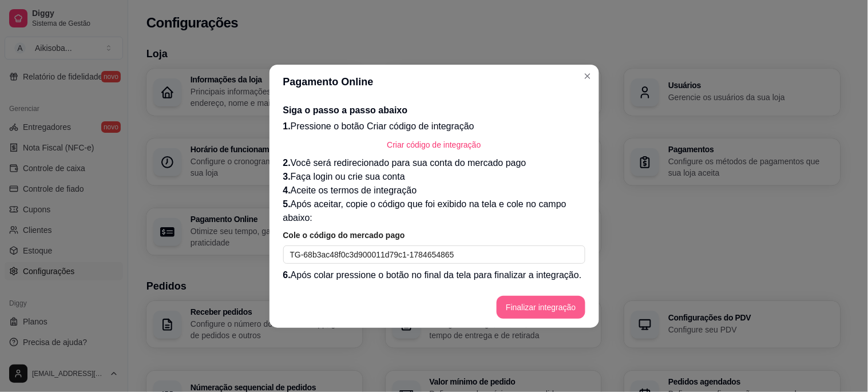  I want to click on span: 3., so click(287, 176).